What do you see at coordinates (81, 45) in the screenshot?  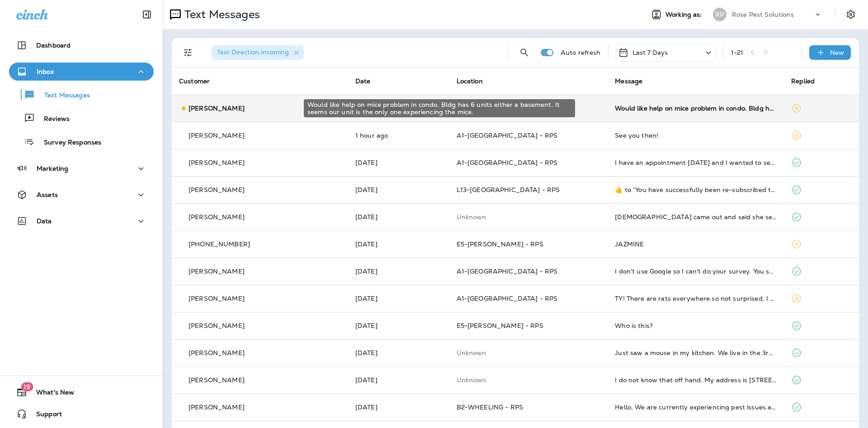 I see `button: Dashboard` at bounding box center [81, 45].